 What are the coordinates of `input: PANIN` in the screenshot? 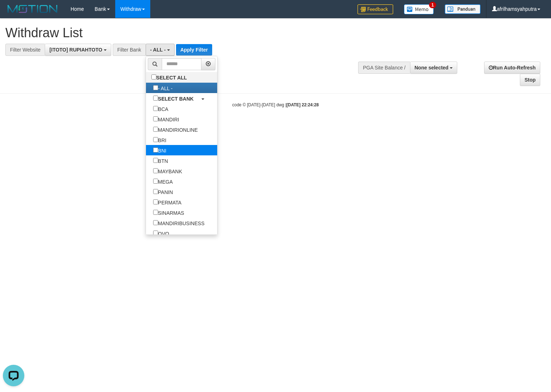 It's located at (156, 192).